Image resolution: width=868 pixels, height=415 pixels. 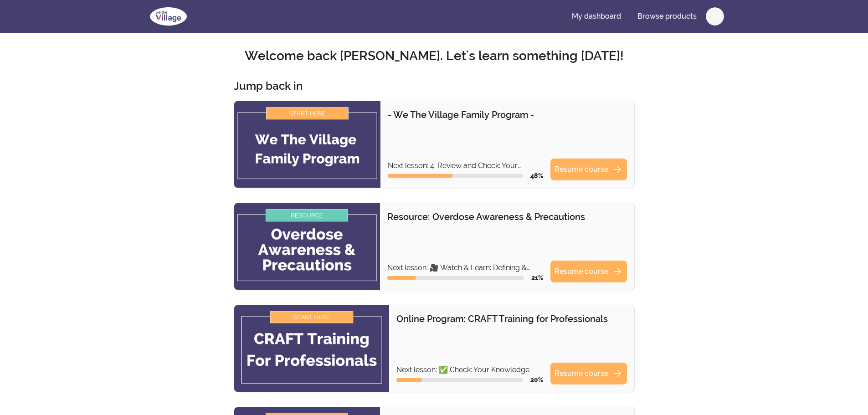 I want to click on p: Next lesson: 4. Review and Check: Your Knowledge, so click(x=465, y=166).